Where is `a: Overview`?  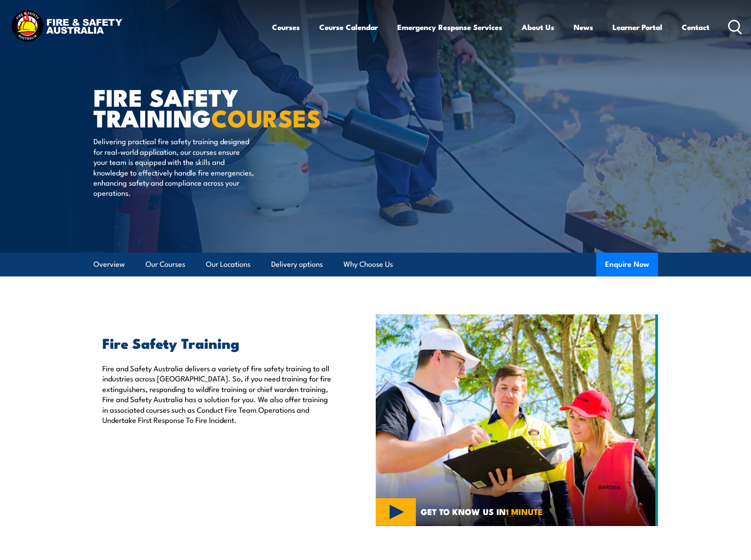 a: Overview is located at coordinates (109, 264).